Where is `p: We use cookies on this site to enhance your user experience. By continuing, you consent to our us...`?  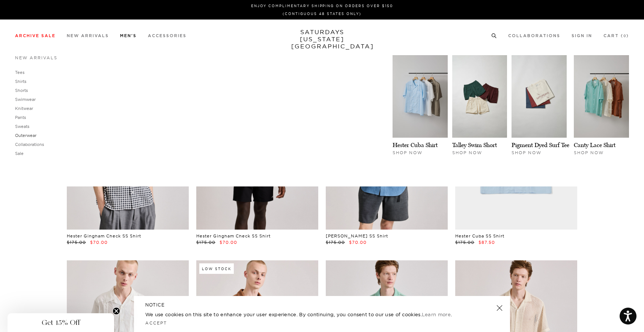
p: We use cookies on this site to enhance your user experience. By continuing, you consent to our us... is located at coordinates (309, 314).